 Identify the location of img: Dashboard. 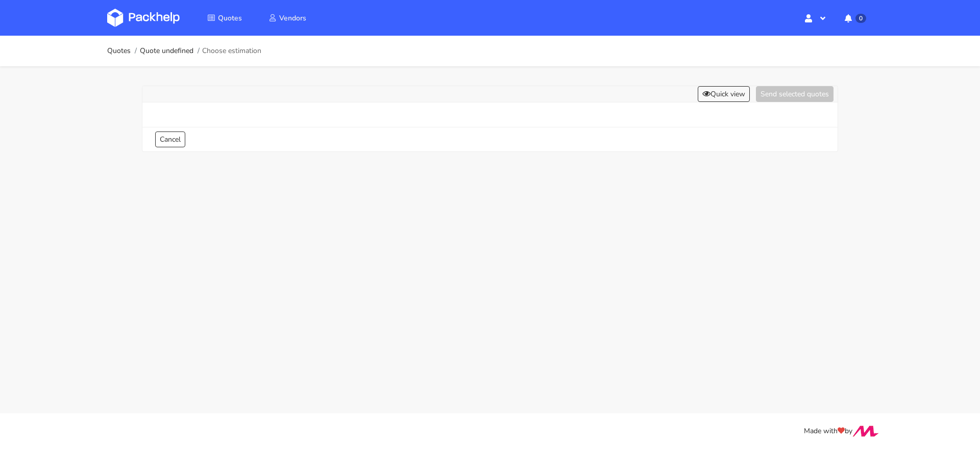
(143, 18).